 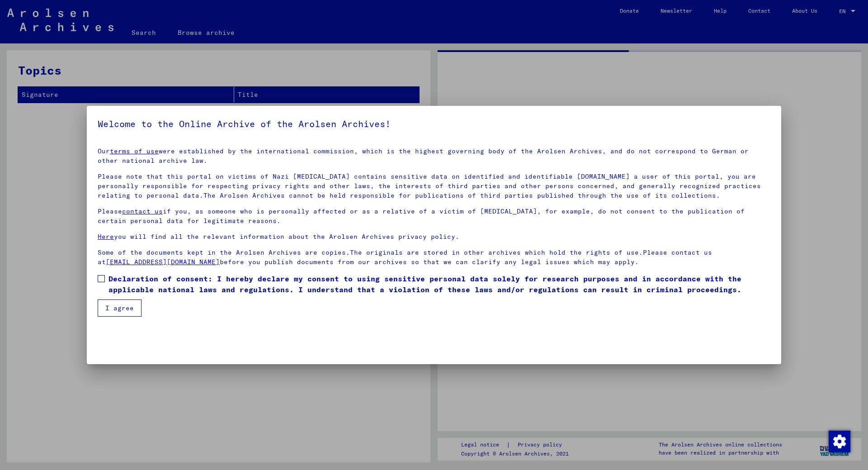 What do you see at coordinates (106, 237) in the screenshot?
I see `a: Here` at bounding box center [106, 237].